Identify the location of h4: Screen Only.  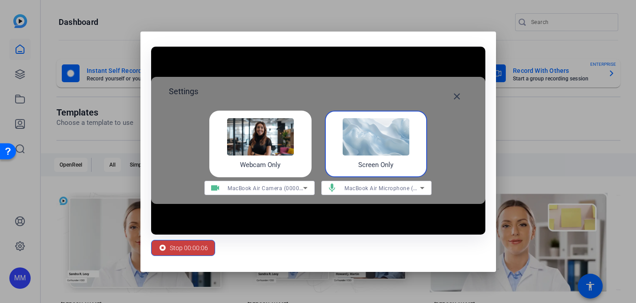
(376, 165).